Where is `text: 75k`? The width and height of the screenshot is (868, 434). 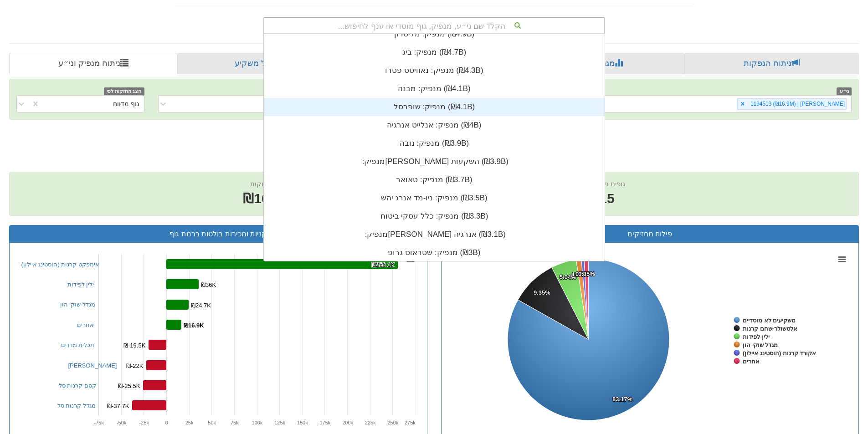
text: 75k is located at coordinates (234, 423).